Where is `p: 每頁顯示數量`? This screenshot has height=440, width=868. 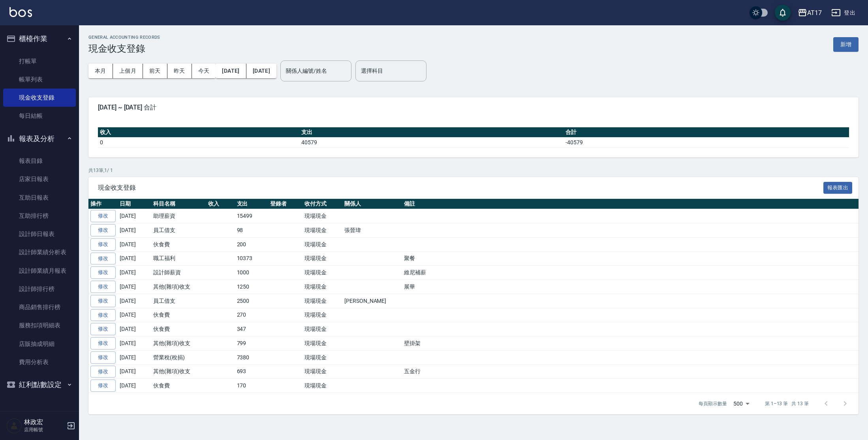
p: 每頁顯示數量 is located at coordinates (713, 403).